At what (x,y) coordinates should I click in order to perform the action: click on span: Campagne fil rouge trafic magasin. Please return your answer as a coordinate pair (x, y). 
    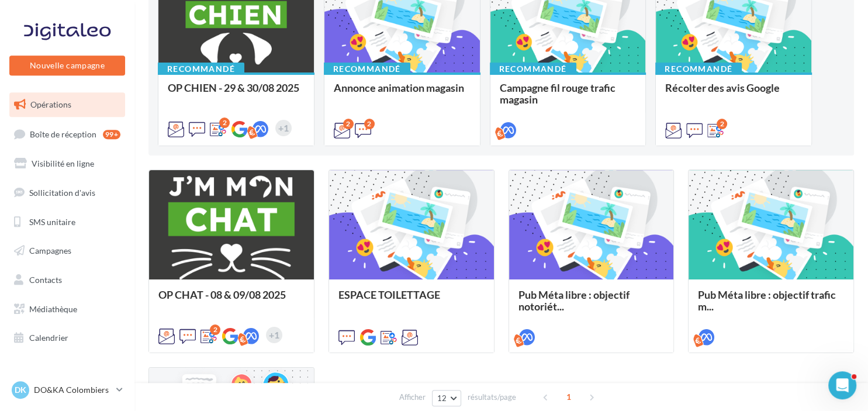
    Looking at the image, I should click on (558, 93).